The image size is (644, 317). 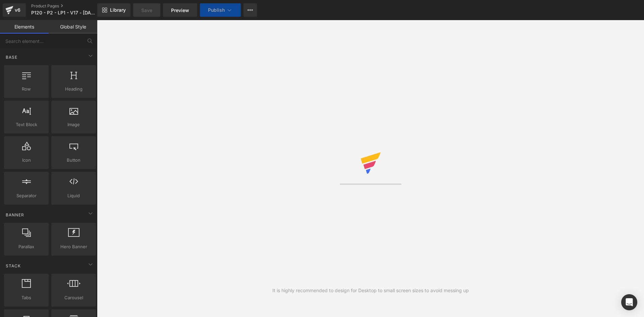 What do you see at coordinates (73, 125) in the screenshot?
I see `span: Image` at bounding box center [73, 125].